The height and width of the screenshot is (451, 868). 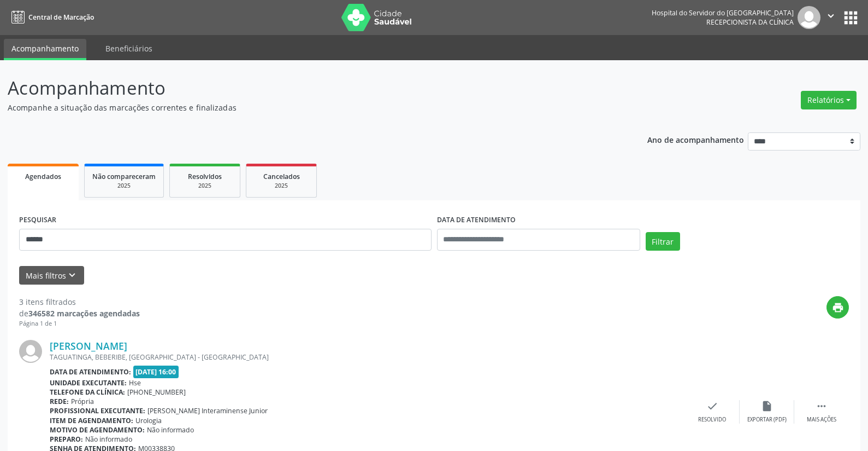 I want to click on div: Resolvido, so click(x=712, y=420).